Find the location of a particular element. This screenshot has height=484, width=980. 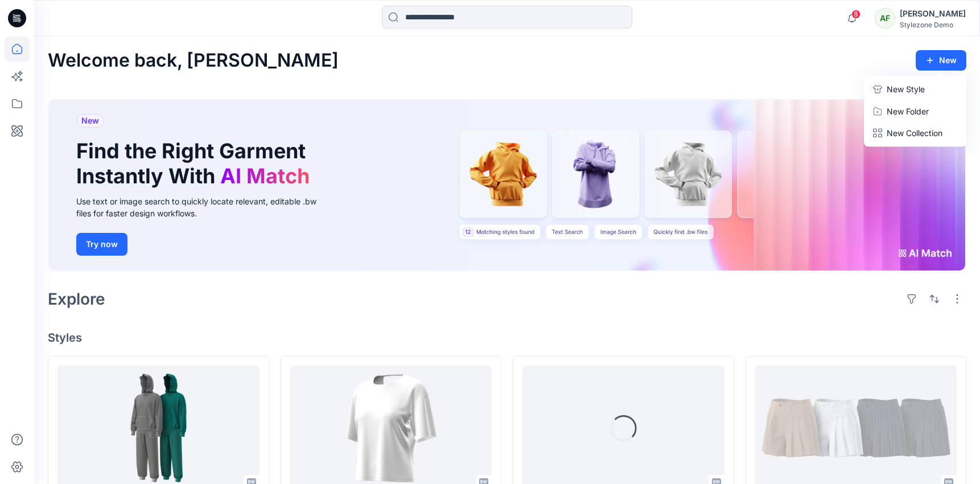

span: 8 is located at coordinates (856, 14).